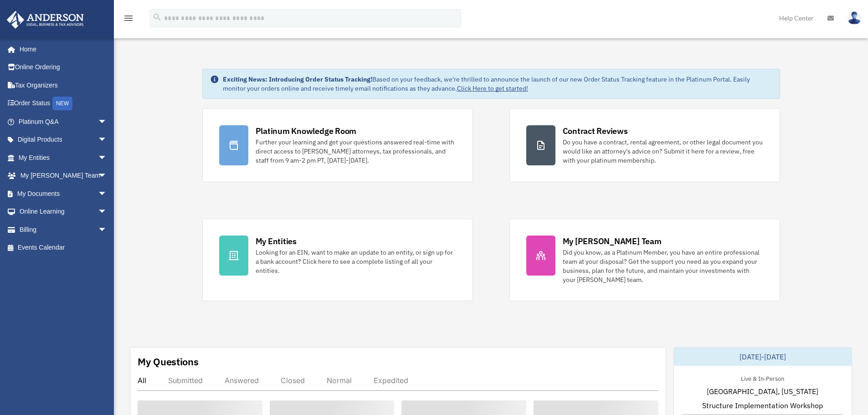 The image size is (868, 415). Describe the element at coordinates (492, 88) in the screenshot. I see `a: Click Here to get started!` at that location.